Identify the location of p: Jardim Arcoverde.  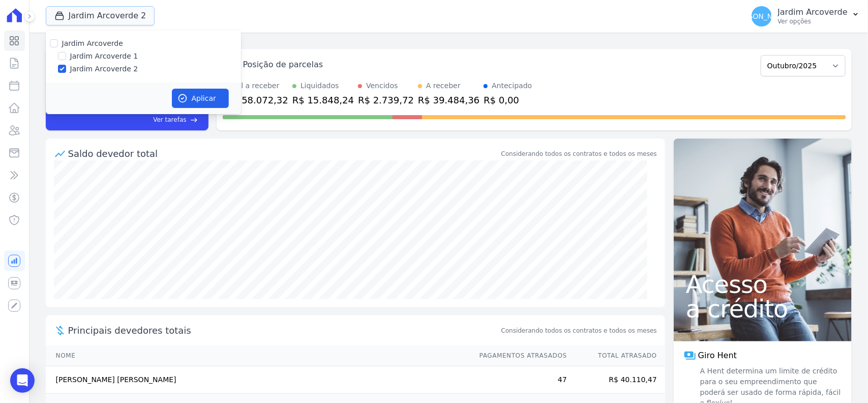
(812, 13).